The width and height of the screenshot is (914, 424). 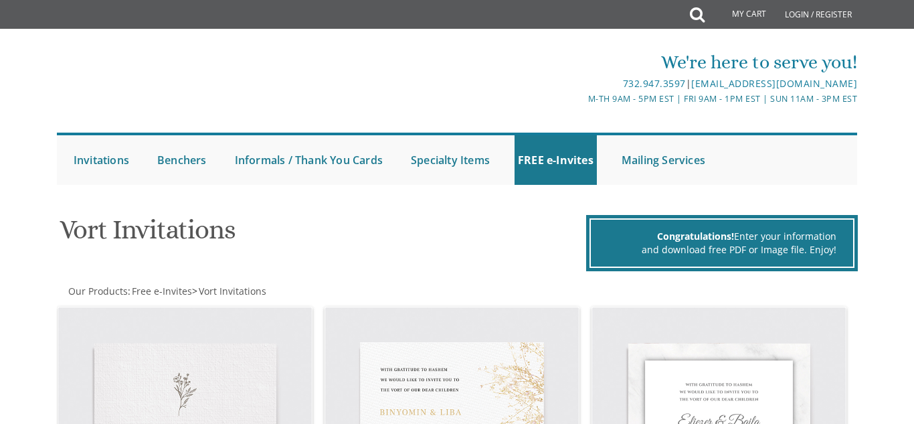 What do you see at coordinates (555, 160) in the screenshot?
I see `a: FREE e-Invites` at bounding box center [555, 160].